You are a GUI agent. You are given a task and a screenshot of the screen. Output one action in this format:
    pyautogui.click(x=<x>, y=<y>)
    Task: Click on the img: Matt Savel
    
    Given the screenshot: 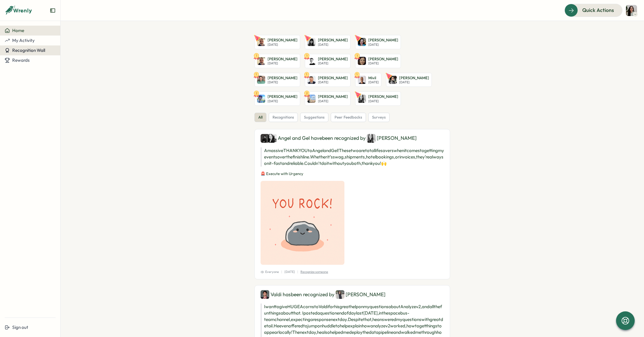 What is the action you would take?
    pyautogui.click(x=312, y=80)
    